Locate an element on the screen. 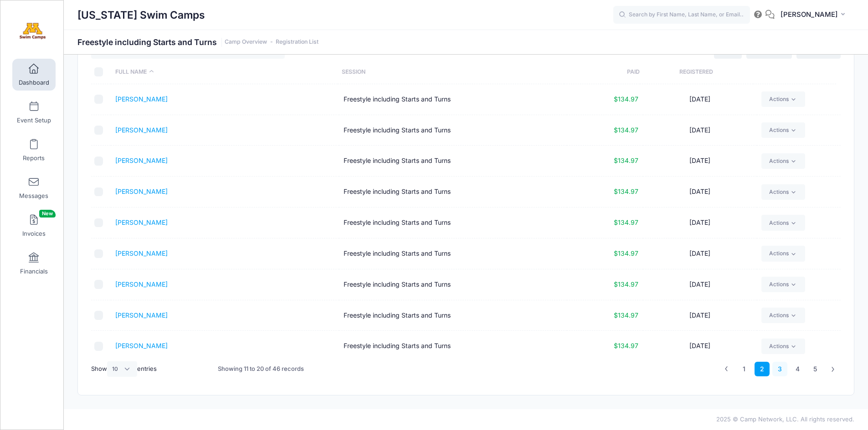  a: 2 is located at coordinates (762, 369).